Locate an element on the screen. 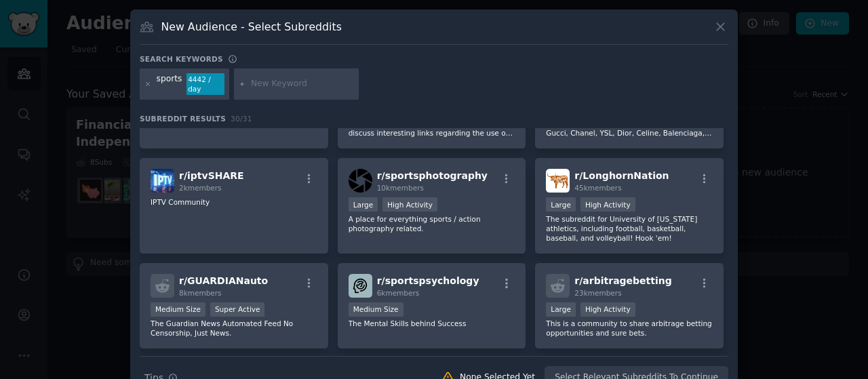 Image resolution: width=868 pixels, height=379 pixels. span: r/ GUARDIANauto is located at coordinates (223, 281).